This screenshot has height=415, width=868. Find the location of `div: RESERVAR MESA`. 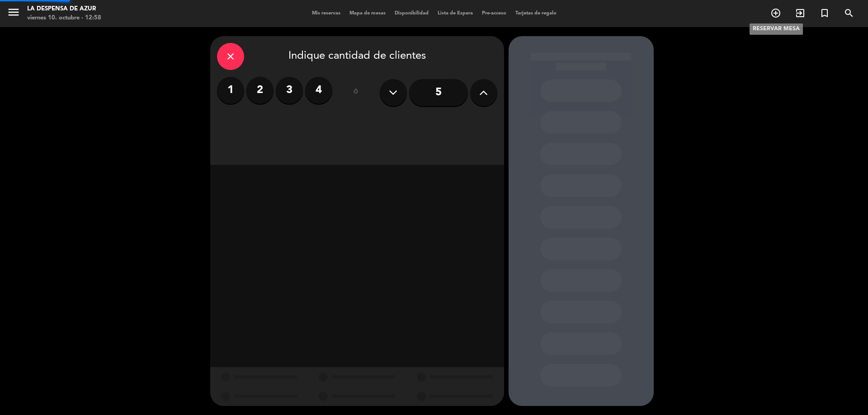

div: RESERVAR MESA is located at coordinates (776, 29).